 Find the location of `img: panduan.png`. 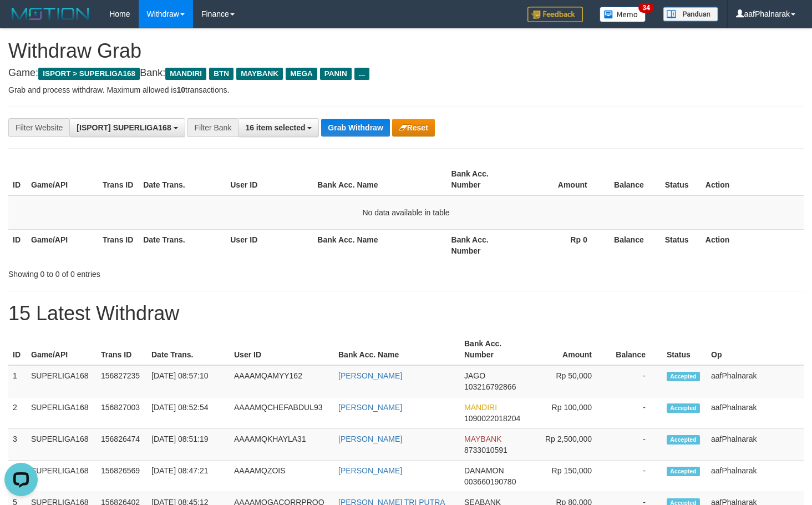

img: panduan.png is located at coordinates (691, 13).